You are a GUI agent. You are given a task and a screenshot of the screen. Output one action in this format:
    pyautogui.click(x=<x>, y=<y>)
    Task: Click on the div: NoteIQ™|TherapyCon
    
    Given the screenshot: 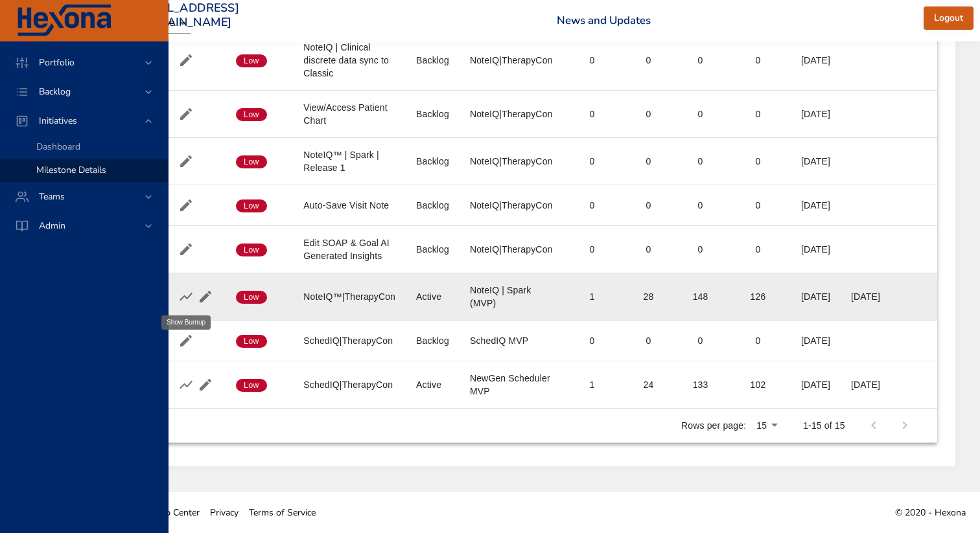 What is the action you would take?
    pyautogui.click(x=349, y=297)
    